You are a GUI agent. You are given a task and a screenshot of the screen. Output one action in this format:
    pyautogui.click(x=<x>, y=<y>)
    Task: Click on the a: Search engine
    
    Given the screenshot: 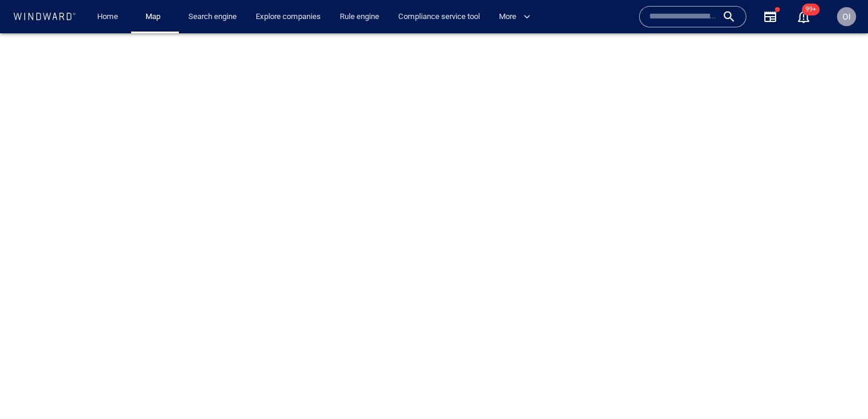 What is the action you would take?
    pyautogui.click(x=212, y=16)
    